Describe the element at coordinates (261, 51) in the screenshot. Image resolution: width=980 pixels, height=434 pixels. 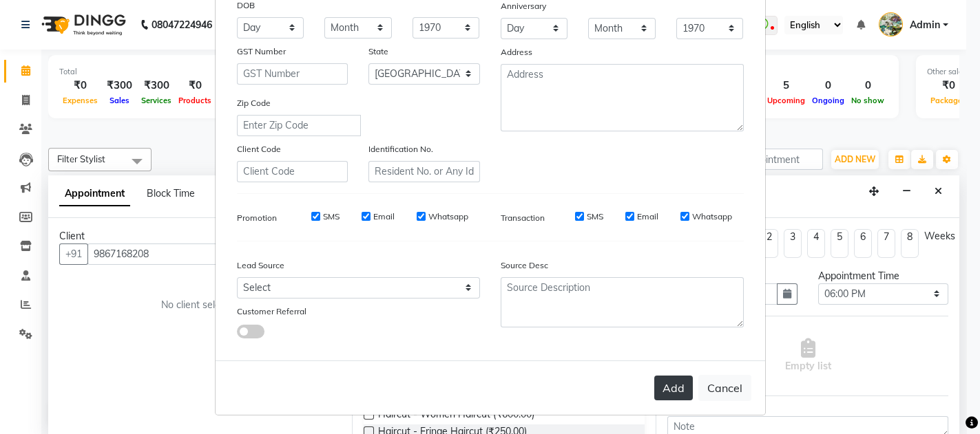
I see `label: GST Number` at that location.